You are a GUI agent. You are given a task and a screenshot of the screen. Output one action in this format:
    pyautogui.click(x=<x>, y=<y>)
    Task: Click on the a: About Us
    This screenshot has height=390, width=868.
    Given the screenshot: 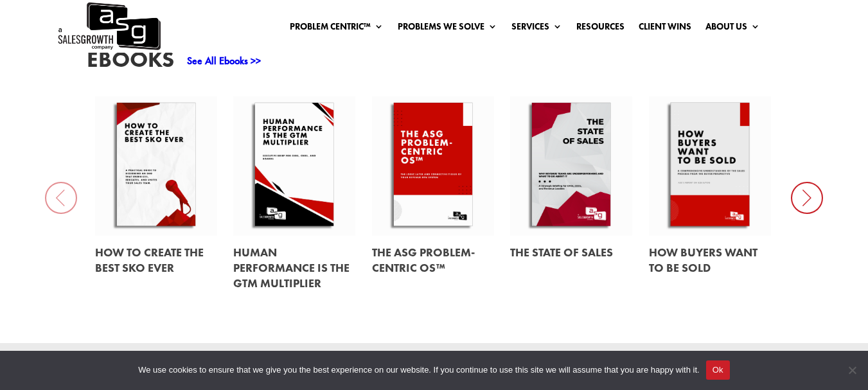 What is the action you would take?
    pyautogui.click(x=732, y=29)
    